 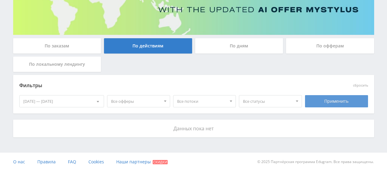 I want to click on span: Cookies, so click(x=96, y=162).